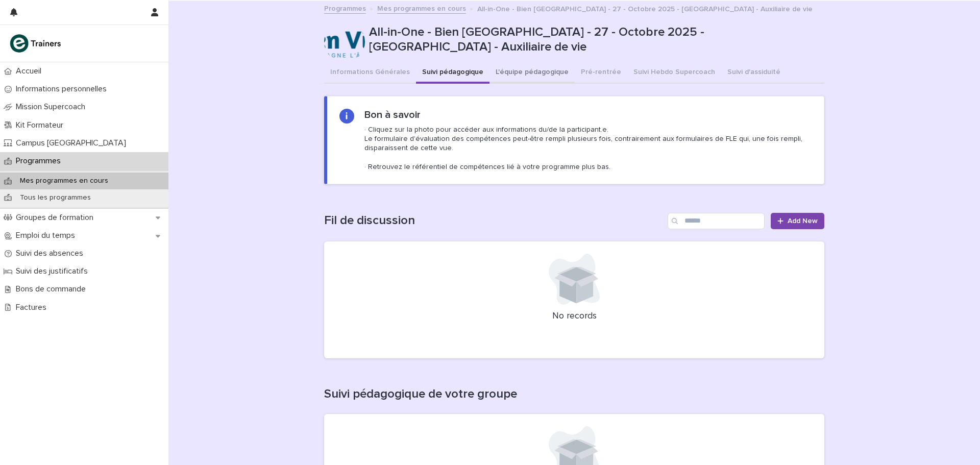  I want to click on a: Programmes, so click(346, 8).